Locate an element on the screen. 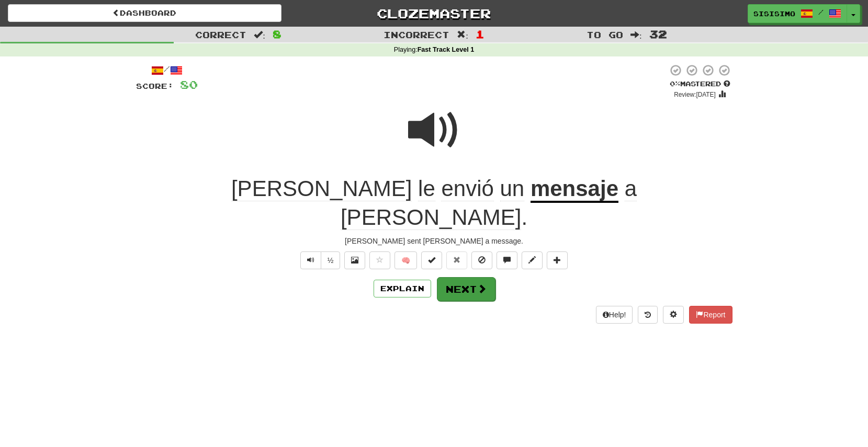 The height and width of the screenshot is (447, 868). button: Reset to 0% Mastered (alt+r) is located at coordinates (456, 261).